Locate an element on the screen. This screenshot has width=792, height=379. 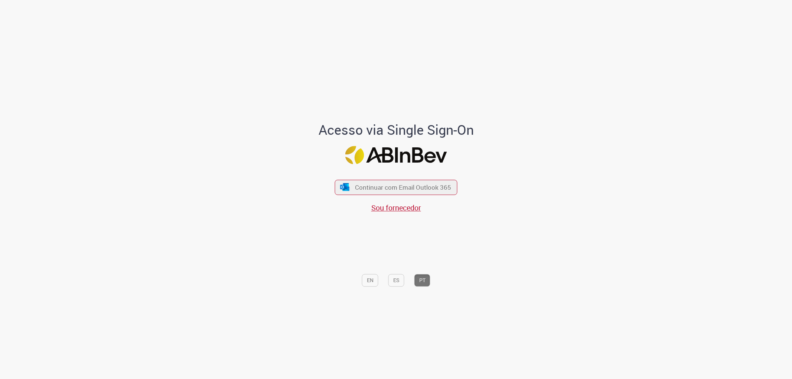
img: ícone Azure/Microsoft 360 is located at coordinates (345, 187).